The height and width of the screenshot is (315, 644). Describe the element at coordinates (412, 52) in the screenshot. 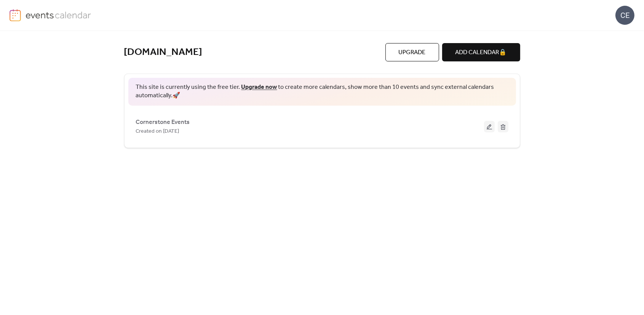

I see `button: Upgrade` at that location.